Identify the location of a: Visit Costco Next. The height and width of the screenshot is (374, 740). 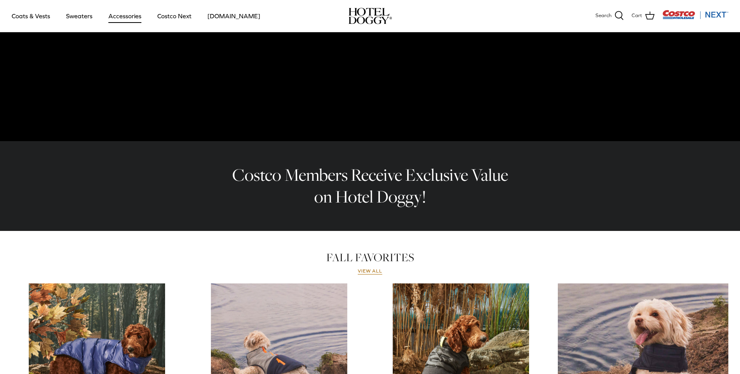
(695, 17).